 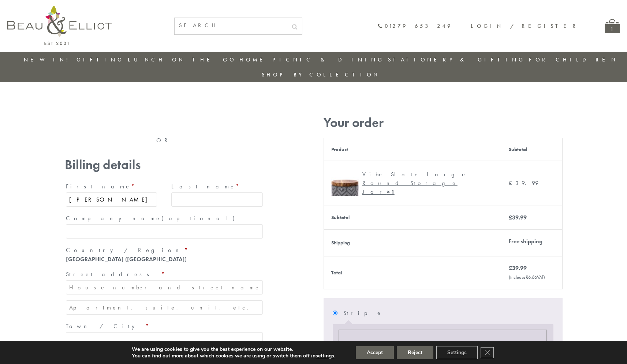 What do you see at coordinates (487, 353) in the screenshot?
I see `button: Close GDPR Cookie Banner` at bounding box center [487, 353].